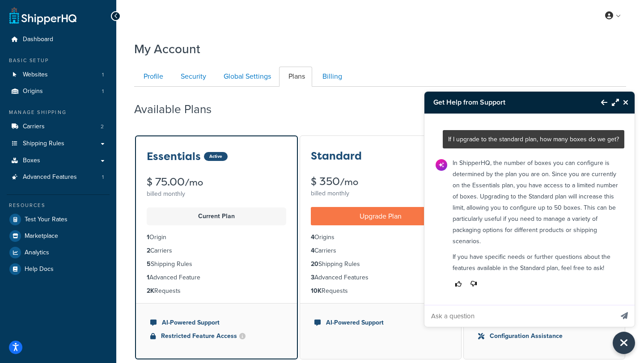 This screenshot has width=644, height=363. I want to click on strong: 5, so click(148, 264).